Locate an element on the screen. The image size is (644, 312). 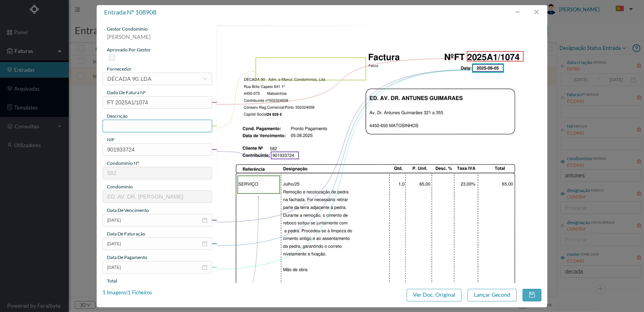
span: data de vencimento is located at coordinates (128, 210).